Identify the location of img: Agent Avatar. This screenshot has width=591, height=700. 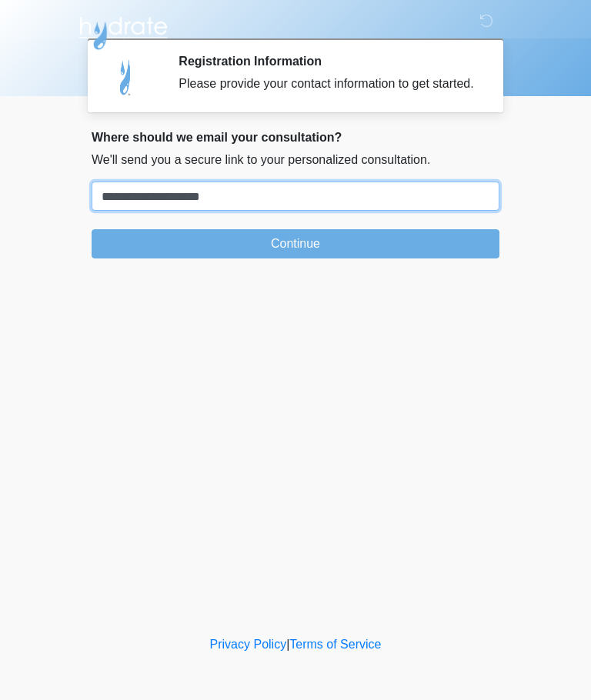
(126, 77).